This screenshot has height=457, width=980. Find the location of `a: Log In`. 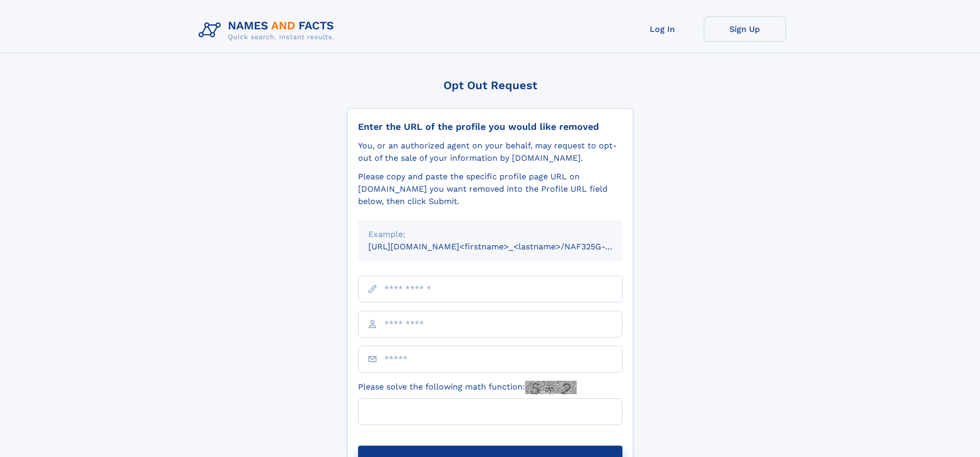

a: Log In is located at coordinates (663, 29).